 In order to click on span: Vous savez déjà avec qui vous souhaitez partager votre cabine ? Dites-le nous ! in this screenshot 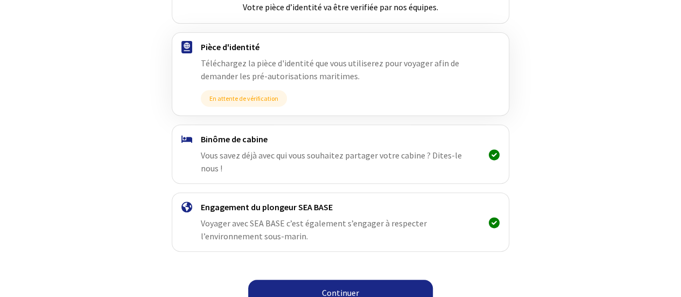, I will do `click(331, 162)`.